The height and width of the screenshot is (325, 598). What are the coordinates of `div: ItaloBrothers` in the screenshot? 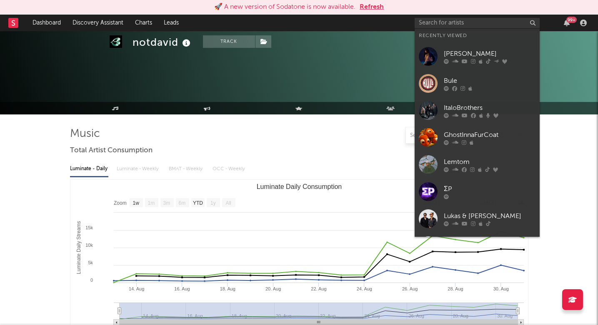 It's located at (489, 108).